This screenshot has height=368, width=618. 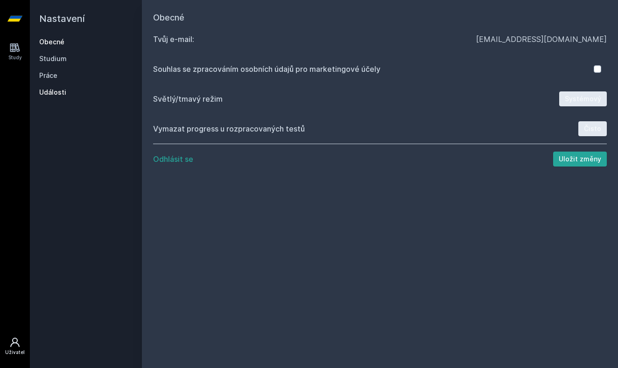 I want to click on div: Uživatel, so click(x=15, y=353).